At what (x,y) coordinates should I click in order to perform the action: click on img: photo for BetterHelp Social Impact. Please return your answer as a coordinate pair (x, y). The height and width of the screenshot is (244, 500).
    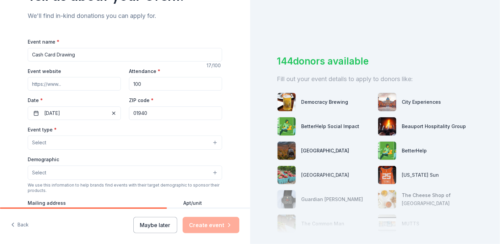
    Looking at the image, I should click on (287, 126).